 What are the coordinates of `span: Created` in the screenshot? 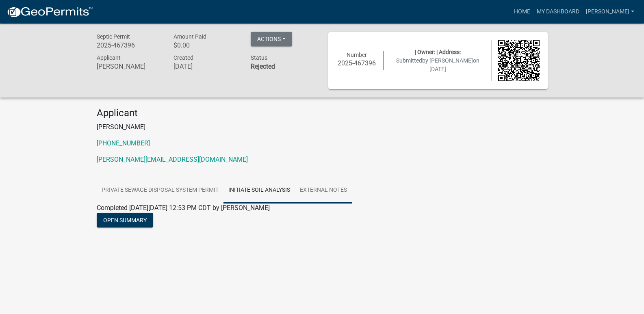 It's located at (183, 58).